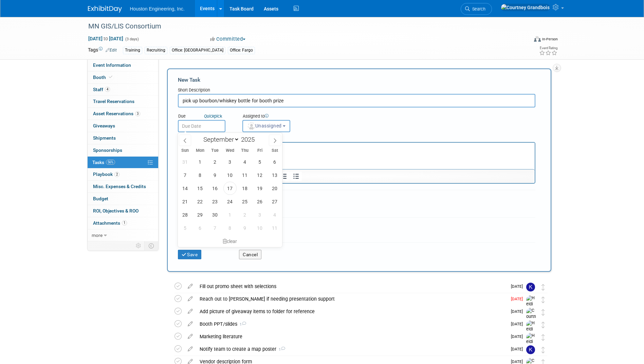 The image size is (644, 364). What do you see at coordinates (260, 150) in the screenshot?
I see `span: Fri` at bounding box center [260, 150].